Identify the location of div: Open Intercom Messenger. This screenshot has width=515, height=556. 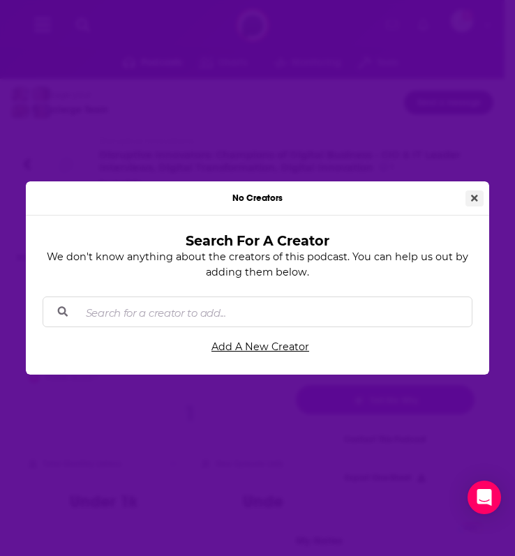
(484, 497).